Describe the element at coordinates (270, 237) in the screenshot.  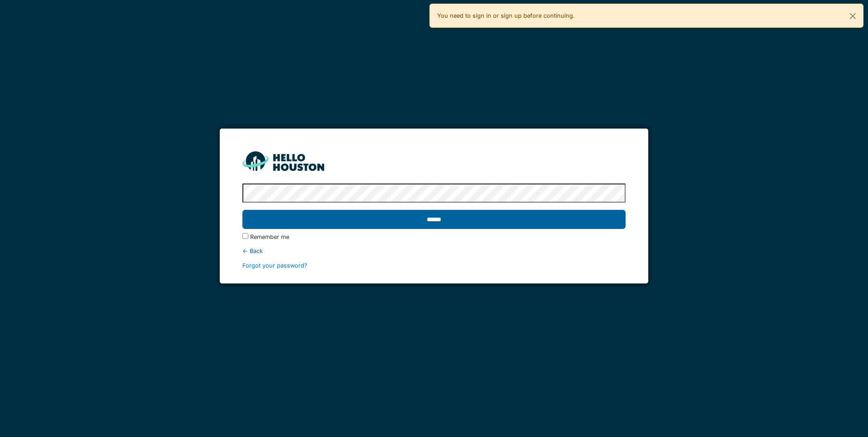
I see `label: Remember me` at that location.